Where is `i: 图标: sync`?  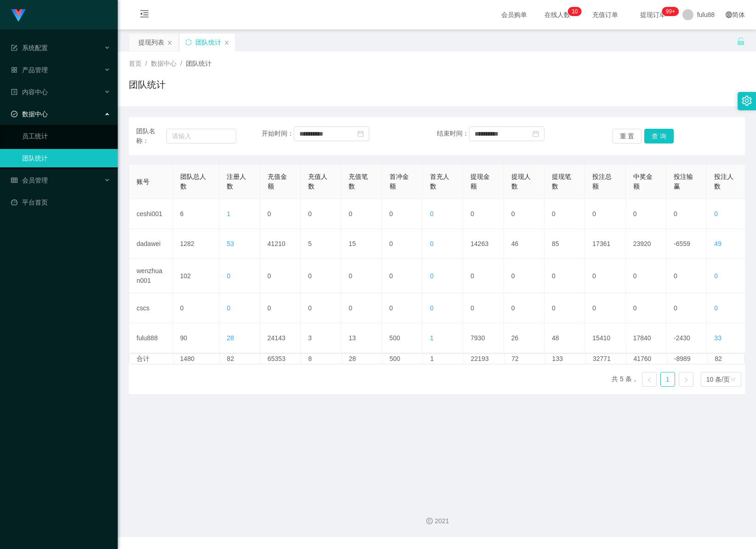
i: 图标: sync is located at coordinates (188, 42).